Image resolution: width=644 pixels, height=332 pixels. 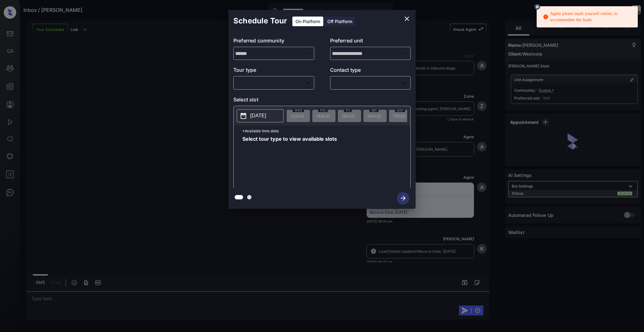 What do you see at coordinates (274, 71) in the screenshot?
I see `p: Tour type` at bounding box center [274, 71].